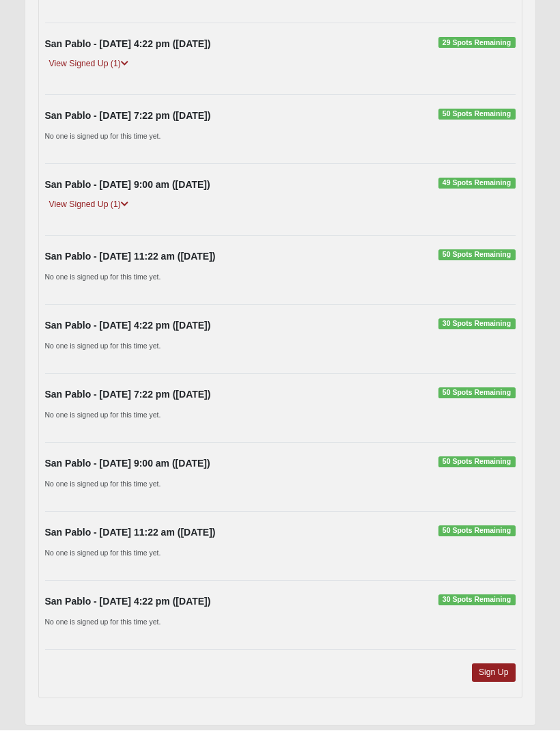 This screenshot has height=731, width=560. I want to click on a: Sign Up, so click(494, 673).